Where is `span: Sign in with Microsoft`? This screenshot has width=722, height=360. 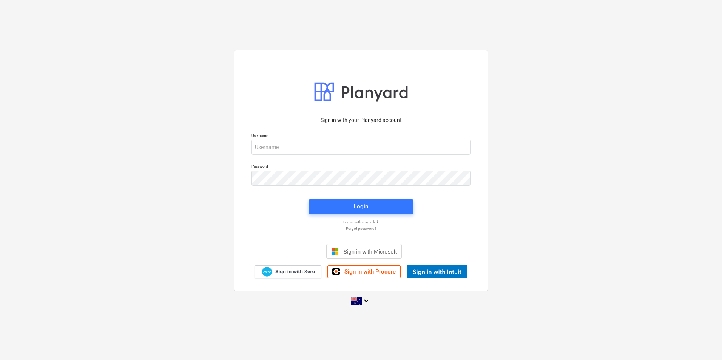 span: Sign in with Microsoft is located at coordinates (370, 251).